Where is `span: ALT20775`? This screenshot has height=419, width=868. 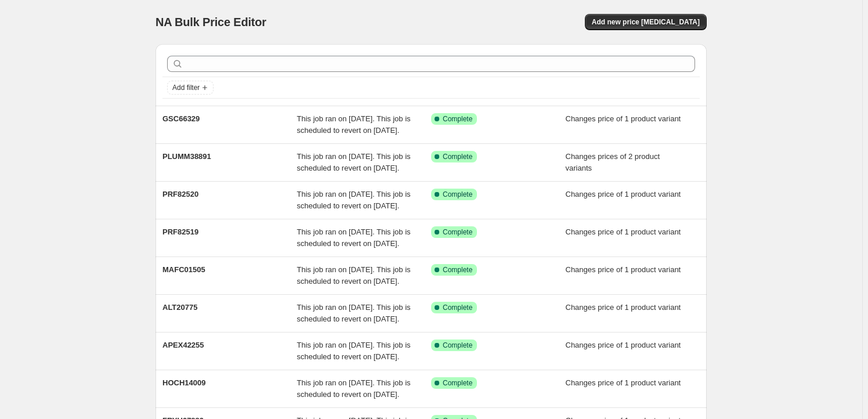 span: ALT20775 is located at coordinates (180, 307).